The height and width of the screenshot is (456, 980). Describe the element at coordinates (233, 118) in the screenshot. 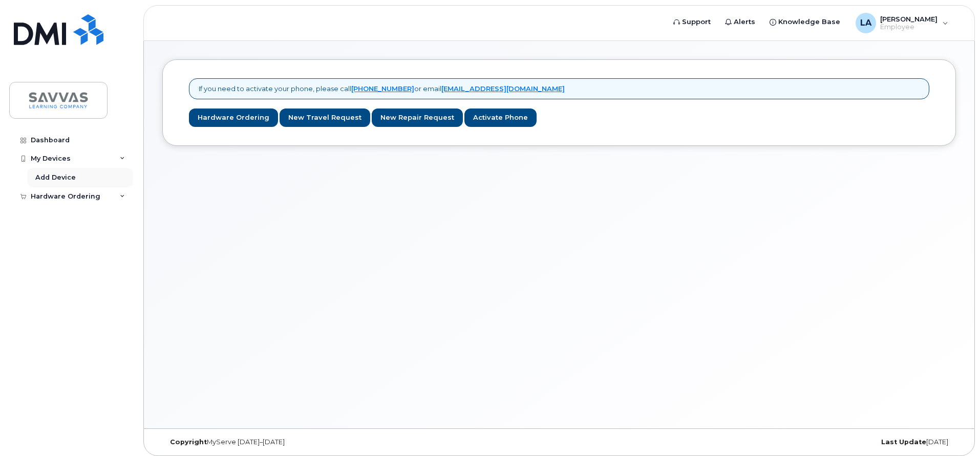

I see `a: Hardware Ordering` at that location.